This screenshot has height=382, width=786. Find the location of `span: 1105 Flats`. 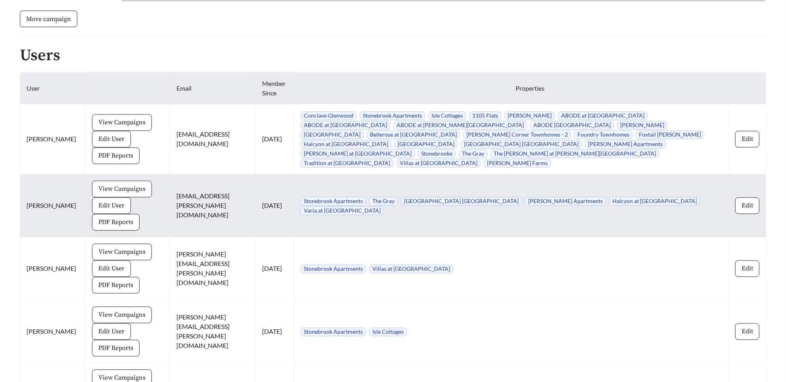

span: 1105 Flats is located at coordinates (485, 116).